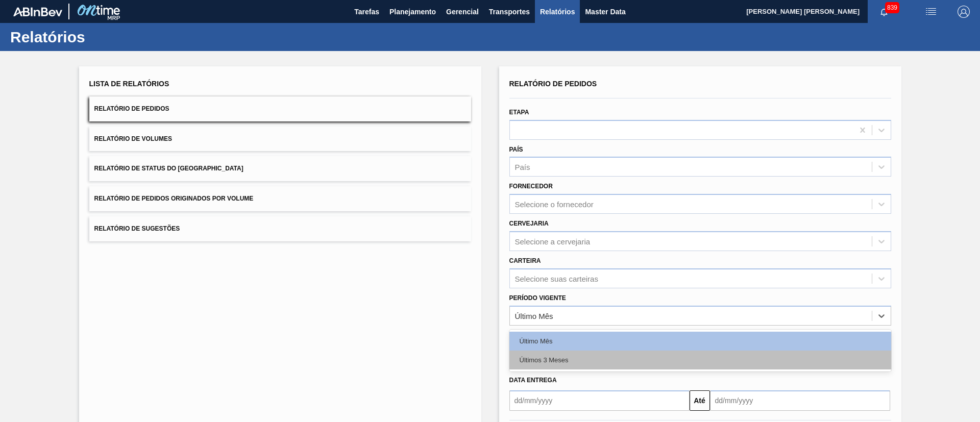  I want to click on span: Relatório de Volumes, so click(134, 138).